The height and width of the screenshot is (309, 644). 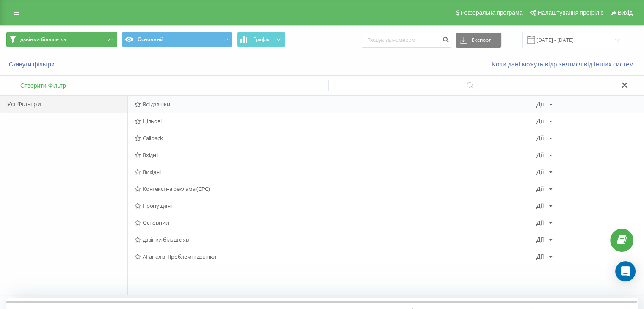 I want to click on button: Графік, so click(x=261, y=40).